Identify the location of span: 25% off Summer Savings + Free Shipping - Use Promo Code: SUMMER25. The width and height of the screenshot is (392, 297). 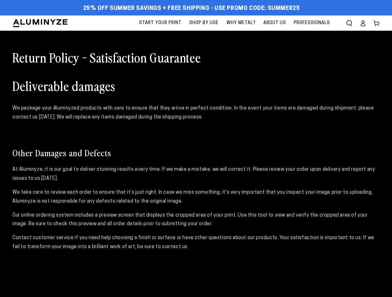
(191, 9).